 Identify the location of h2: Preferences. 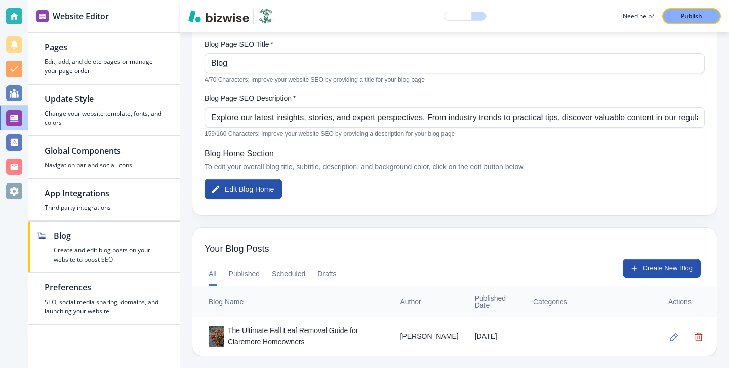
(104, 287).